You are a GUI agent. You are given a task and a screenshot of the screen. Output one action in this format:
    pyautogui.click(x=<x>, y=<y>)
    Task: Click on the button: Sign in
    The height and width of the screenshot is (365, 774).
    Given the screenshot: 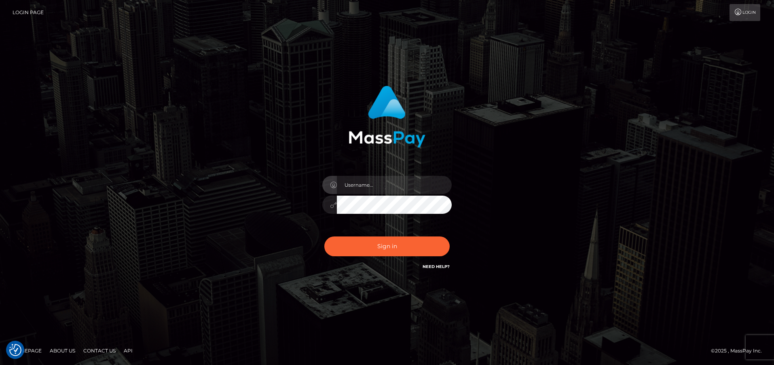 What is the action you would take?
    pyautogui.click(x=387, y=246)
    